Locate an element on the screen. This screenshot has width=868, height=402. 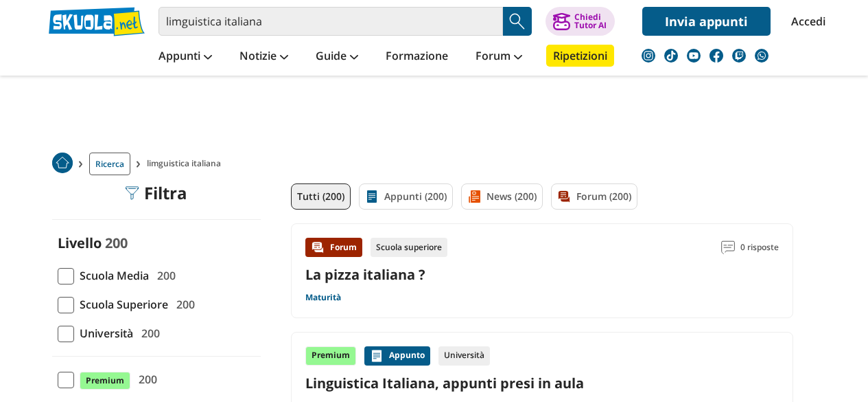
span: Premium is located at coordinates (105, 380).